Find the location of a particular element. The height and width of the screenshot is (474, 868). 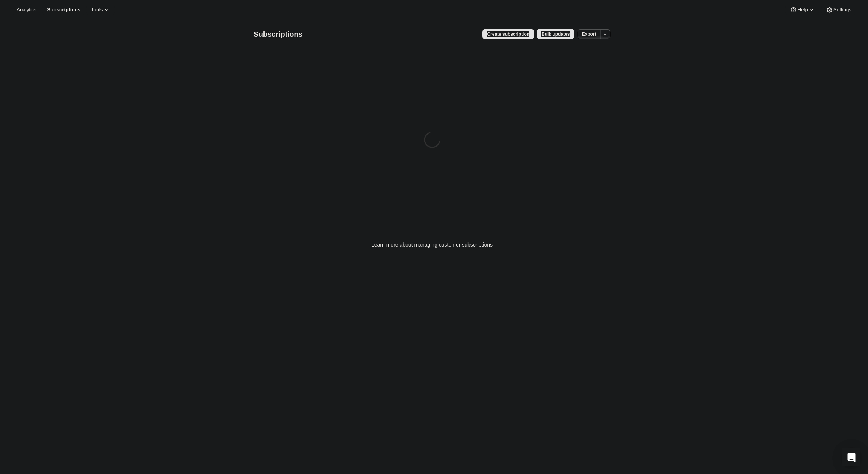

span: Tools is located at coordinates (97, 10).